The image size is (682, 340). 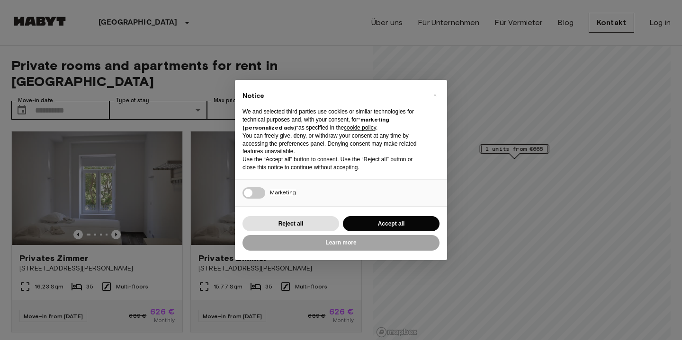 What do you see at coordinates (333, 96) in the screenshot?
I see `h2: Notice` at bounding box center [333, 96].